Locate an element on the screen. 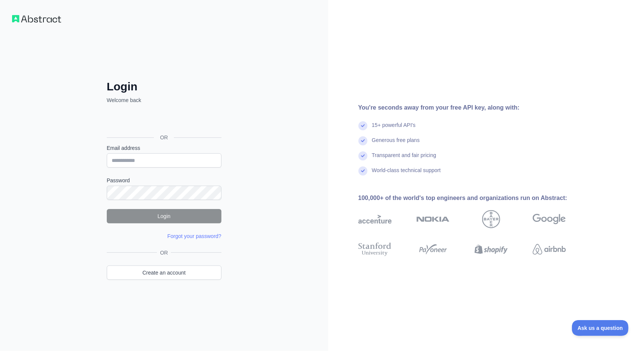 The height and width of the screenshot is (351, 644). div: Transparent and fair pricing is located at coordinates (404, 159).